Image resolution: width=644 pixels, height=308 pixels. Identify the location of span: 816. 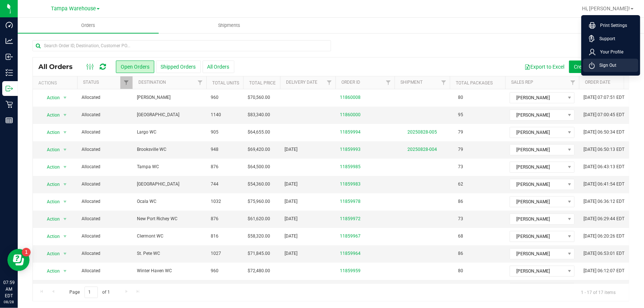
(214, 236).